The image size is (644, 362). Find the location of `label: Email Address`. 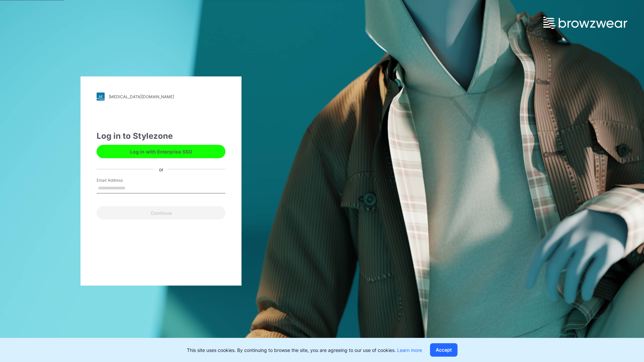

label: Email Address is located at coordinates (120, 180).